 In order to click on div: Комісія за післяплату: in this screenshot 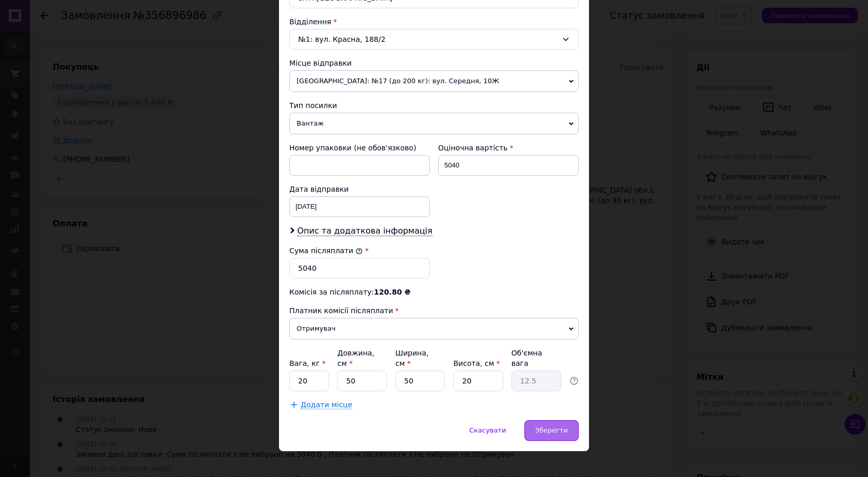, I will do `click(434, 292)`.